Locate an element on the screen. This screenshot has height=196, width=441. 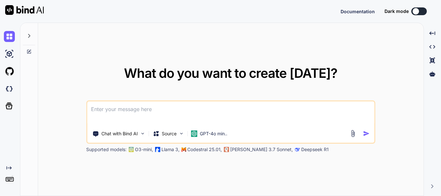
img: ai-studio is located at coordinates (9, 54).